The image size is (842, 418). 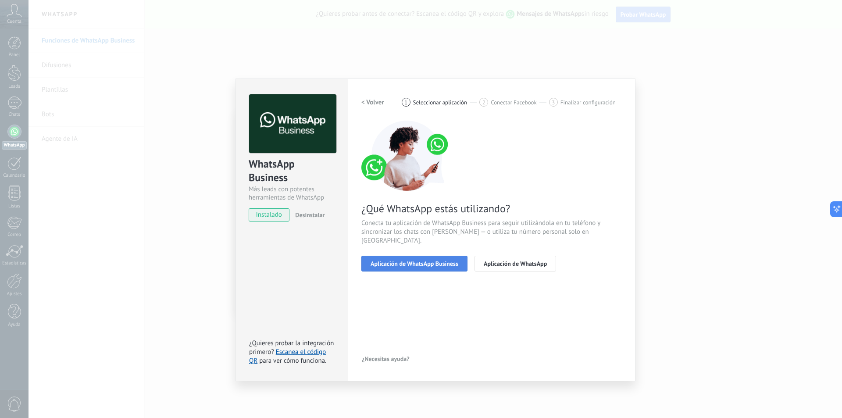 I want to click on h2: < Volver, so click(x=373, y=102).